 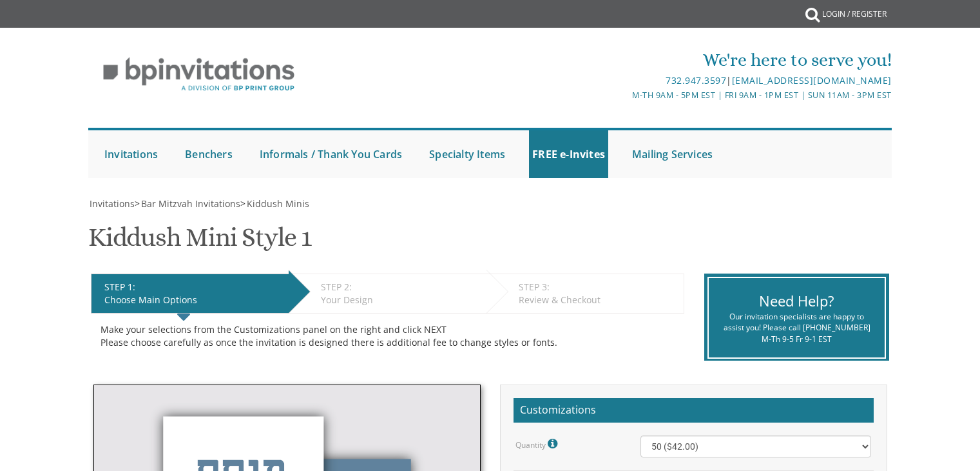 I want to click on img: BP Invitation Loft, so click(x=199, y=74).